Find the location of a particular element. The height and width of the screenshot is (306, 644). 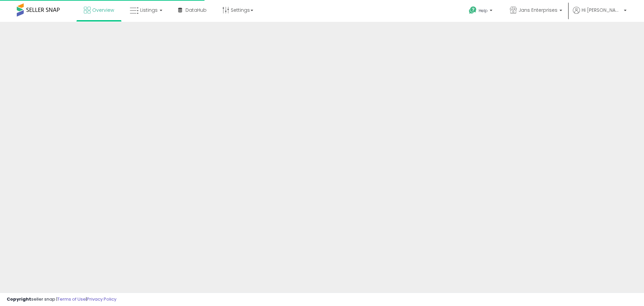

span: Help is located at coordinates (483, 10).